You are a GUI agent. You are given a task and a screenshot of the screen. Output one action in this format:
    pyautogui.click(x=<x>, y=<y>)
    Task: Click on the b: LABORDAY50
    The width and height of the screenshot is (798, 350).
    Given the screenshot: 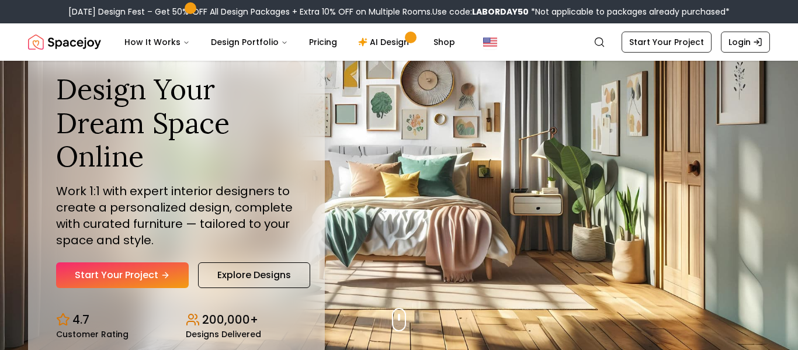 What is the action you would take?
    pyautogui.click(x=500, y=12)
    